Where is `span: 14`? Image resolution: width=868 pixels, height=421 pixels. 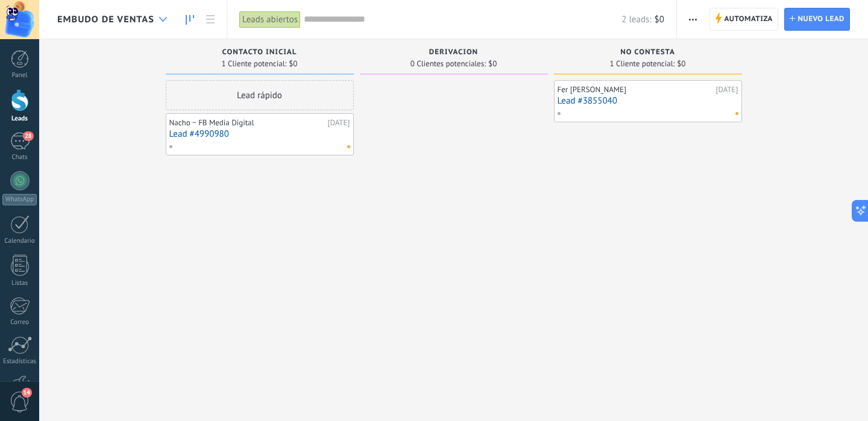 span: 14 is located at coordinates (26, 393).